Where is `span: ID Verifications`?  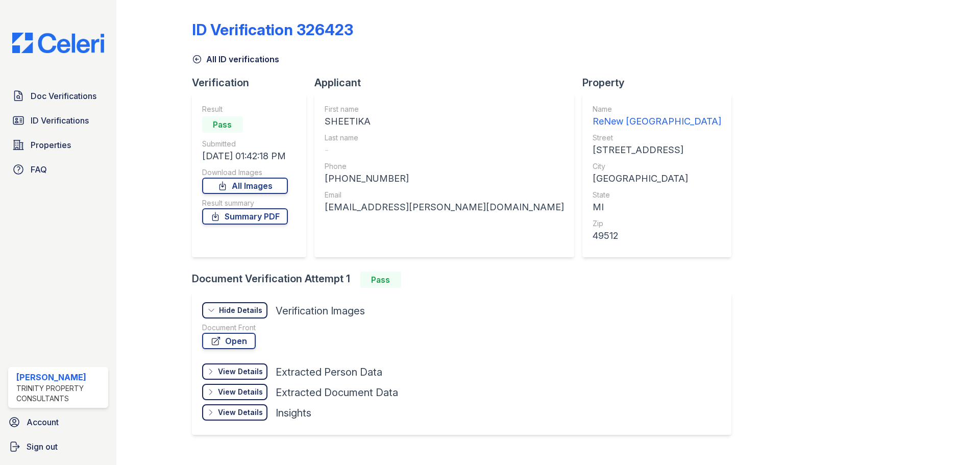
span: ID Verifications is located at coordinates (60, 120).